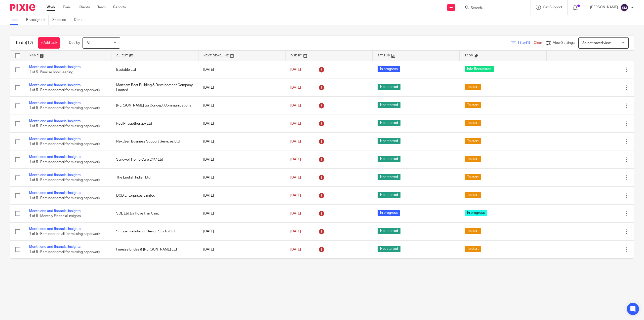 Image resolution: width=644 pixels, height=320 pixels. What do you see at coordinates (101, 7) in the screenshot?
I see `a: Team` at bounding box center [101, 7].